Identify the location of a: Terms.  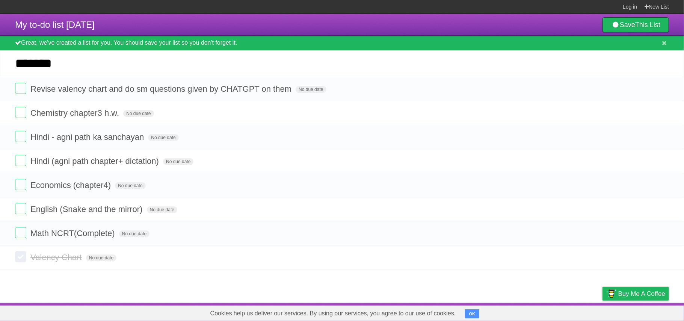
(576, 312).